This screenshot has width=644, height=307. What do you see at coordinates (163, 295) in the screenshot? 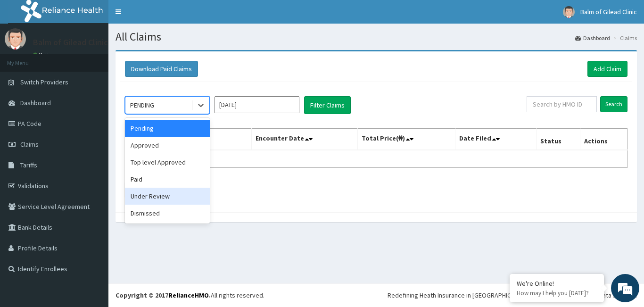
I see `strong: Copyright © 2017 .` at bounding box center [163, 295].